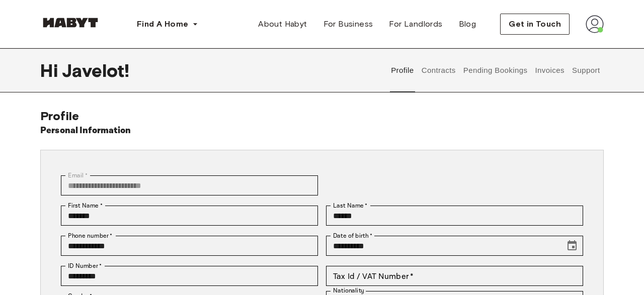 The height and width of the screenshot is (295, 644). Describe the element at coordinates (348, 24) in the screenshot. I see `span: For Business` at that location.